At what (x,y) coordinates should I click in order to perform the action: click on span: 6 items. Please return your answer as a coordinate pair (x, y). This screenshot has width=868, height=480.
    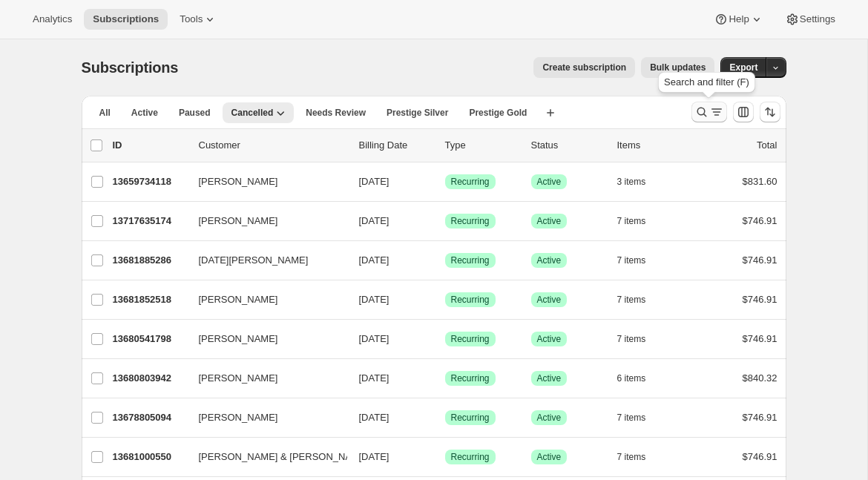
    Looking at the image, I should click on (632, 379).